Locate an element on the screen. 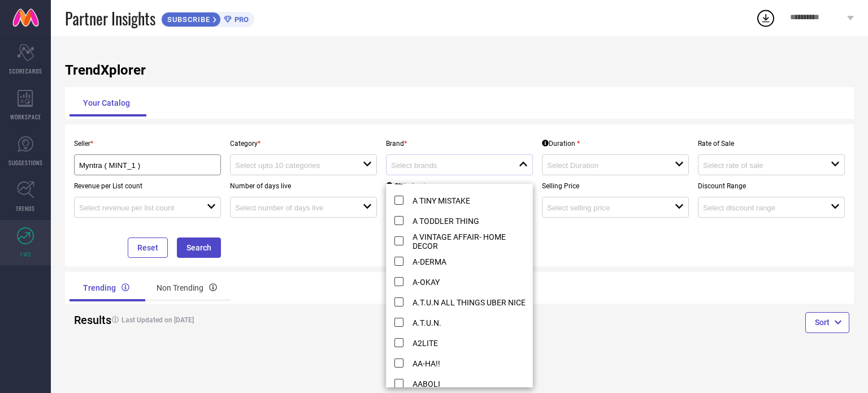  li: A.T.U.N ALL THINGS UBER NICE is located at coordinates (459, 302).